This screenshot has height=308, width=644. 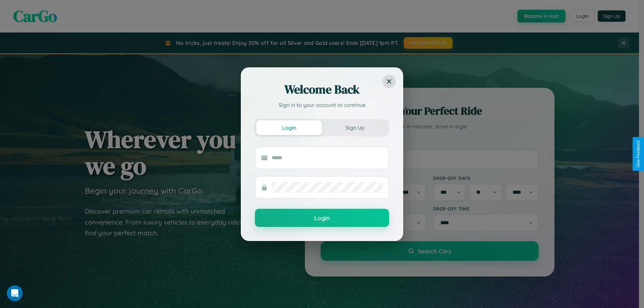 What do you see at coordinates (638, 153) in the screenshot?
I see `div: Give Feedback` at bounding box center [638, 153].